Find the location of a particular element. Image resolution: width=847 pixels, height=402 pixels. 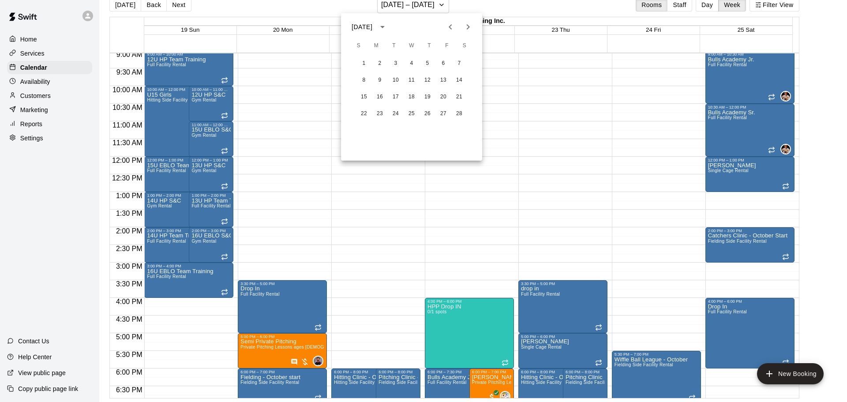

button: 26 is located at coordinates (428, 114).